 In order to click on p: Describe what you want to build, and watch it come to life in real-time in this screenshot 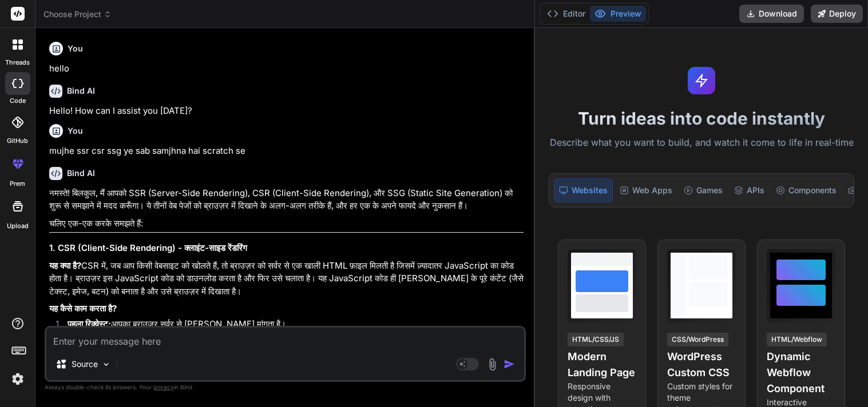, I will do `click(701, 143)`.